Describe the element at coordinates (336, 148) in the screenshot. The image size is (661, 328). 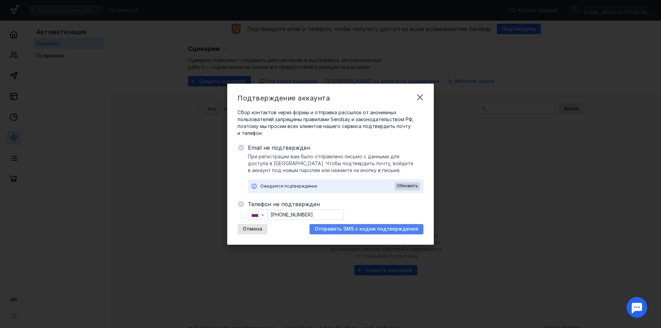
I see `span: Email не подтвержден` at that location.